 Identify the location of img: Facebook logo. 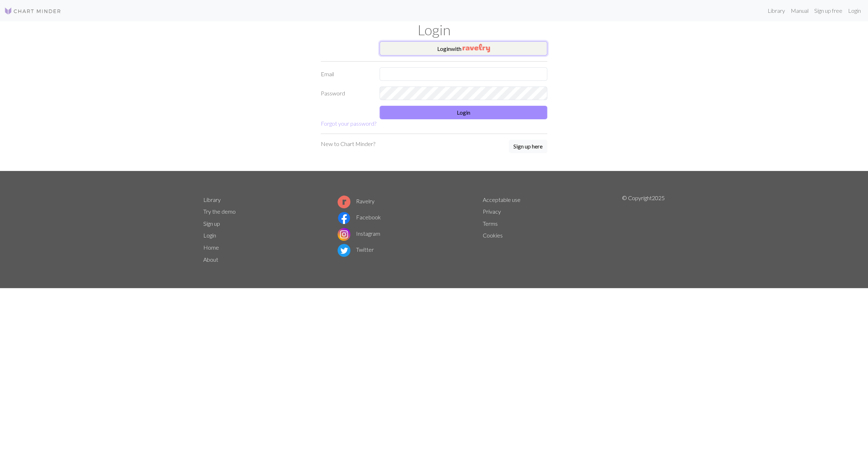
(344, 218).